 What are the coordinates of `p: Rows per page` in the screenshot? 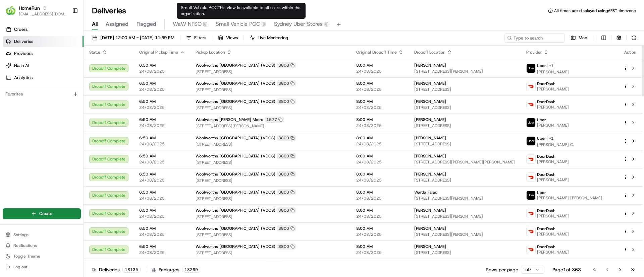 It's located at (501, 270).